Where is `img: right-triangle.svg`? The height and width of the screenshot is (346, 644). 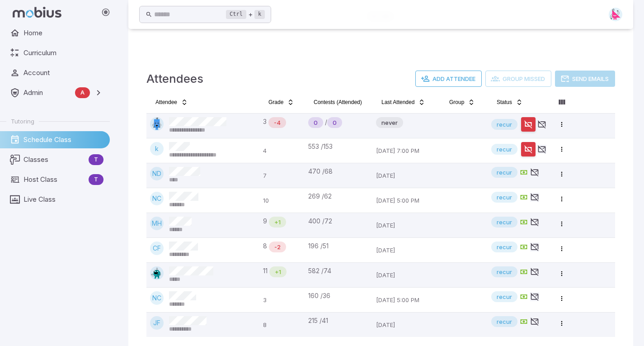
img: right-triangle.svg is located at coordinates (616, 15).